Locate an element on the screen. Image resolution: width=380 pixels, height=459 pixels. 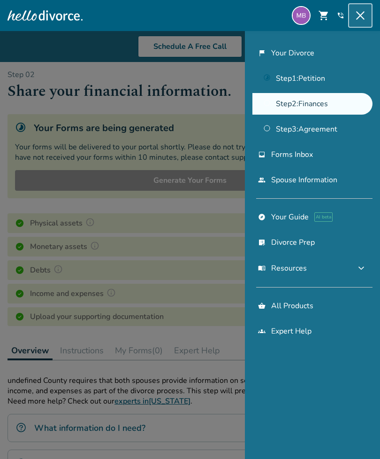
a: list_alt_checkDivorce Prep is located at coordinates (313, 242).